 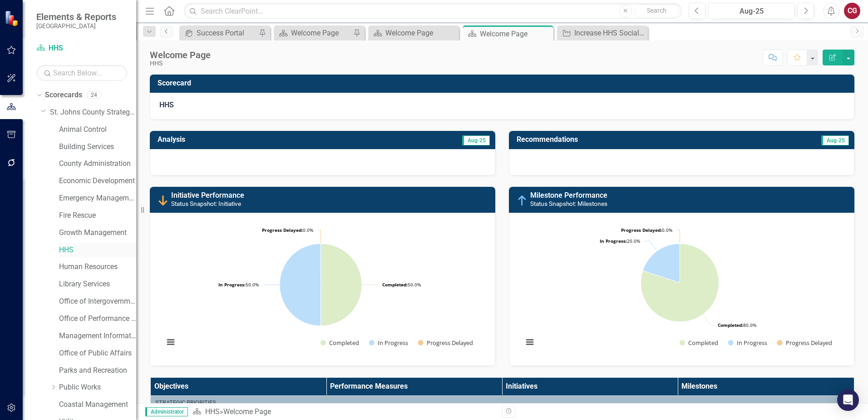 I want to click on div: Strategic Priorities, so click(x=502, y=402).